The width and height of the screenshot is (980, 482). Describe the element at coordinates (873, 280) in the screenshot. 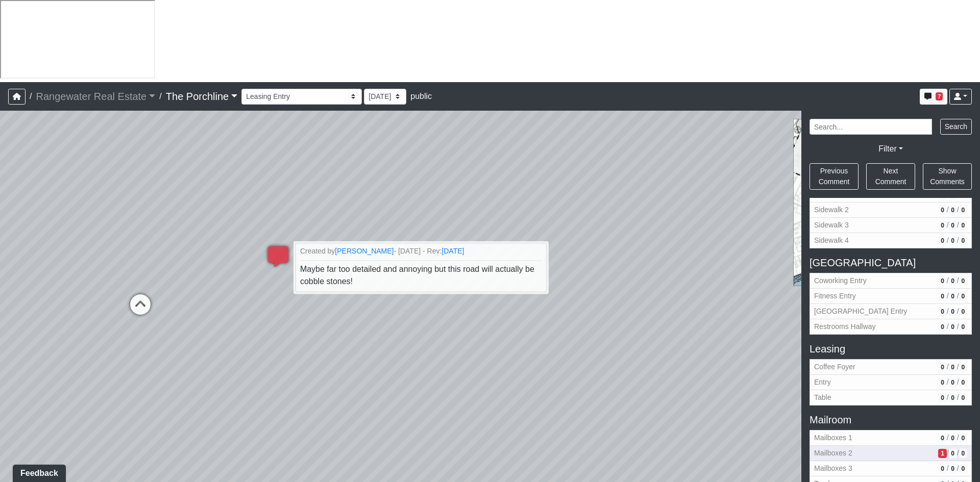

I see `span: Coworking Entry` at that location.